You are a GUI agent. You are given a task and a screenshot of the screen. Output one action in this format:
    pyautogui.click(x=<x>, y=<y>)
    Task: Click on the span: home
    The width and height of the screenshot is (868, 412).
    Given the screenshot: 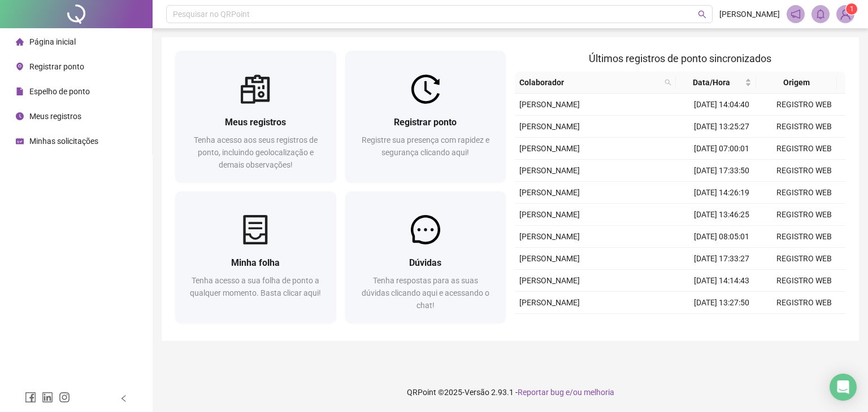 What is the action you would take?
    pyautogui.click(x=20, y=42)
    